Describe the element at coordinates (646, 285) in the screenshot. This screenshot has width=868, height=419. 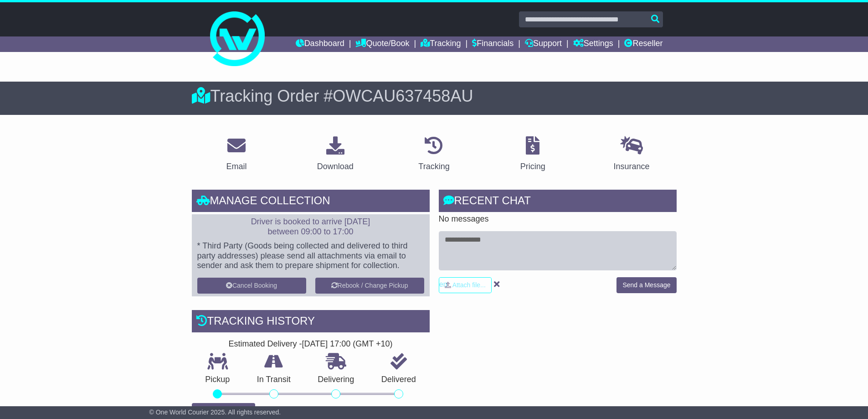
I see `button: Send a Message` at that location.